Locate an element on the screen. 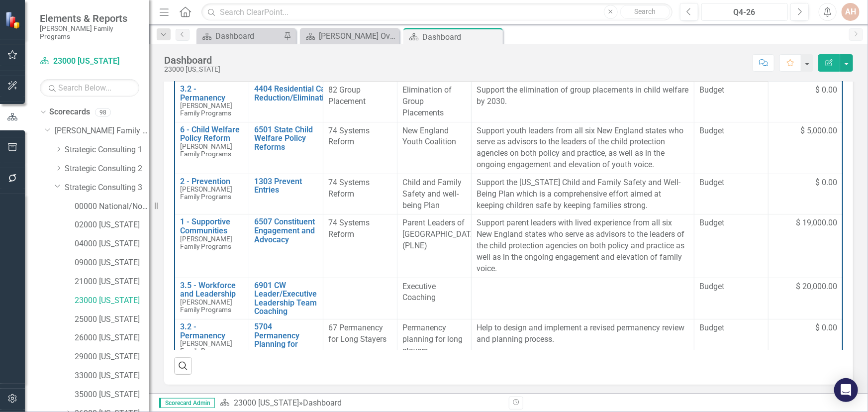 The width and height of the screenshot is (868, 412). a: 3.2 - Permanency is located at coordinates (212, 331).